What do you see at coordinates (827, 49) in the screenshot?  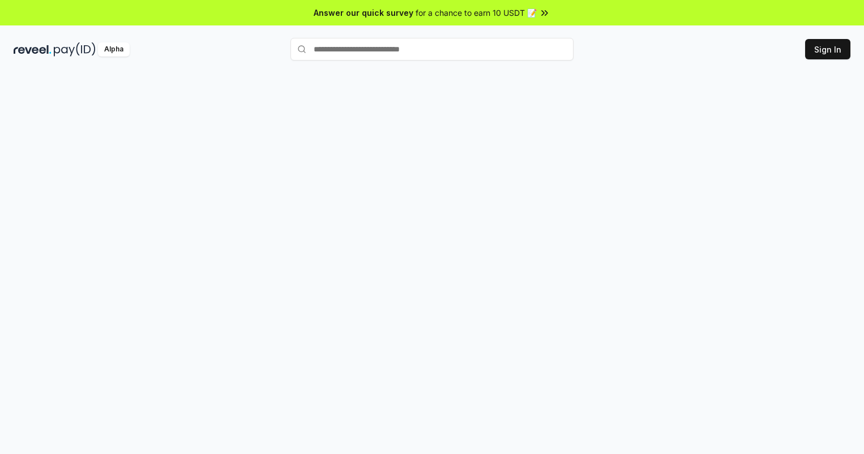 I see `button: Sign In` at bounding box center [827, 49].